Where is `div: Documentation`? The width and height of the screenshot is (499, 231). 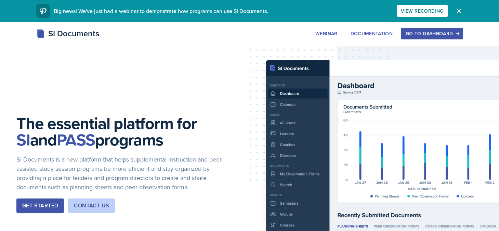 div: Documentation is located at coordinates (372, 34).